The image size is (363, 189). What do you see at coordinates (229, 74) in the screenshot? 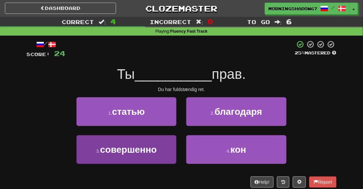
I see `span: прав.` at bounding box center [229, 74].